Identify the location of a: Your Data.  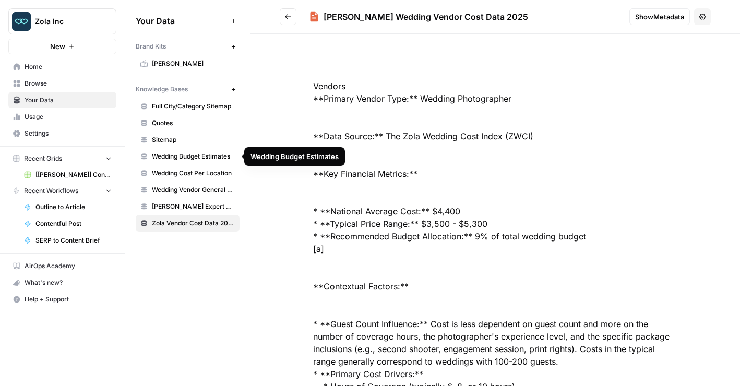
(62, 100).